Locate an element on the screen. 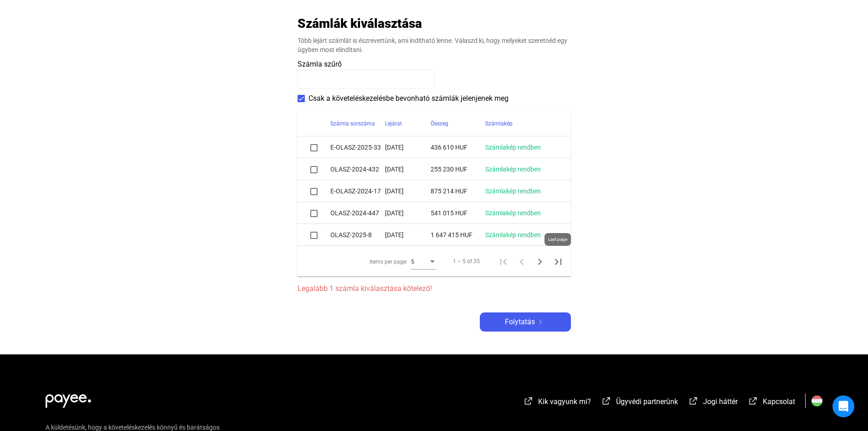 The height and width of the screenshot is (431, 868). a: external-link-whiteÜgyvédi partnerünk is located at coordinates (639, 403).